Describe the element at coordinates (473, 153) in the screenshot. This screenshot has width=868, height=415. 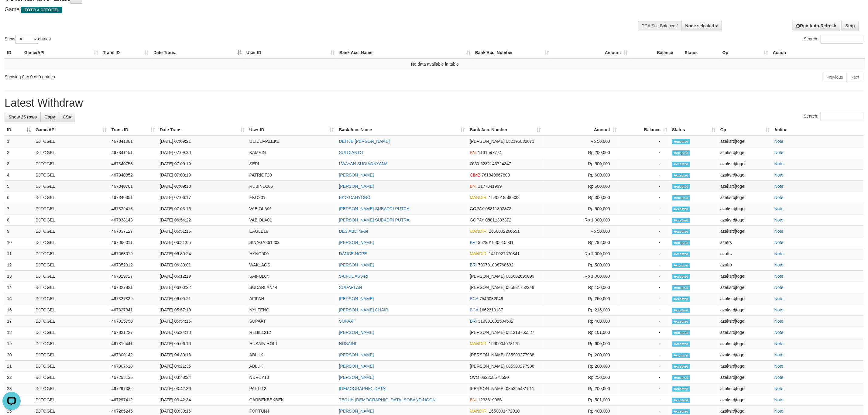
I see `span: BNI` at that location.